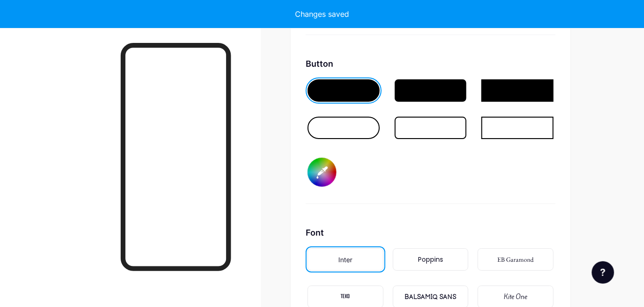 The height and width of the screenshot is (307, 644). What do you see at coordinates (430, 63) in the screenshot?
I see `div: Button` at bounding box center [430, 63].